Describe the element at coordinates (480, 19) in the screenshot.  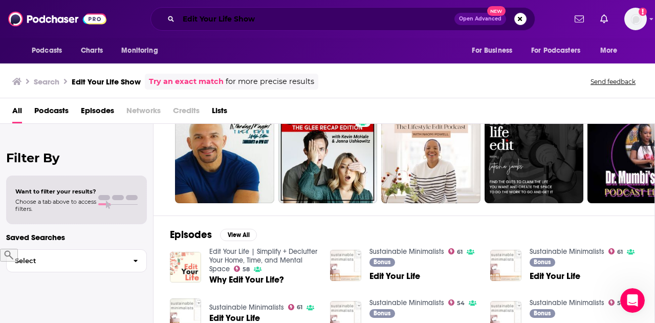
I see `button: Open AdvancedNew` at that location.